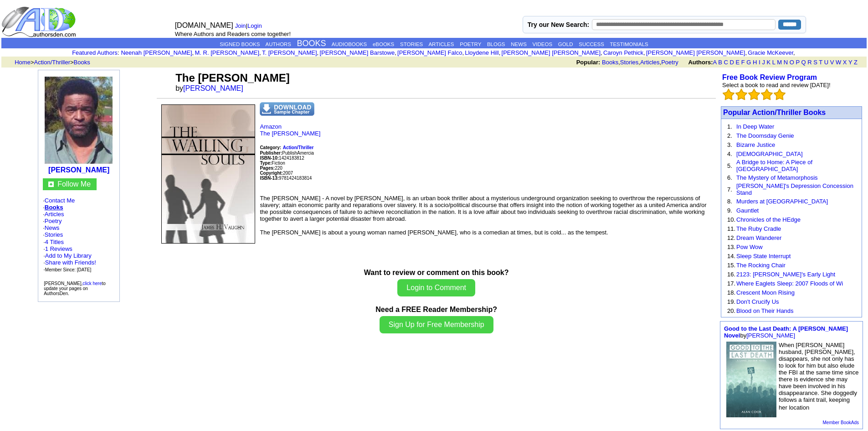 Image resolution: width=868 pixels, height=431 pixels. Describe the element at coordinates (731, 265) in the screenshot. I see `font: 15.` at that location.